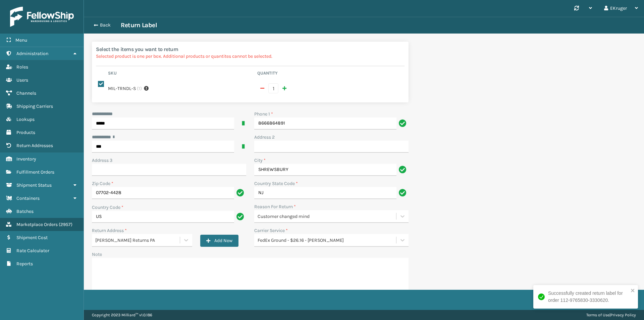 This screenshot has height=320, width=644. Describe the element at coordinates (22, 40) in the screenshot. I see `span: Menu` at that location.